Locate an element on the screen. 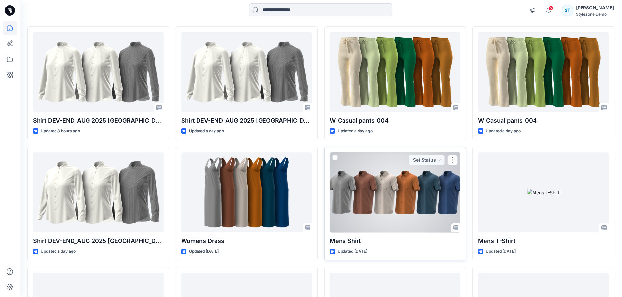 Image resolution: width=622 pixels, height=297 pixels. a: Womens Dress is located at coordinates (246, 193).